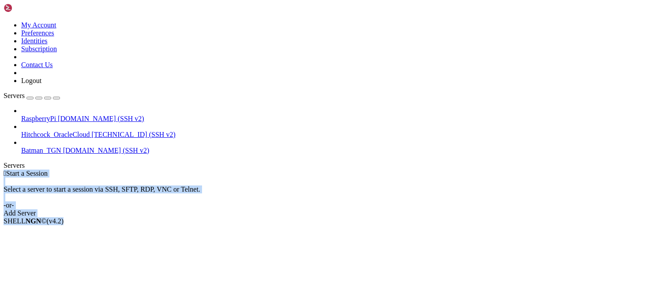 This screenshot has width=667, height=306. I want to click on a: My Account, so click(39, 25).